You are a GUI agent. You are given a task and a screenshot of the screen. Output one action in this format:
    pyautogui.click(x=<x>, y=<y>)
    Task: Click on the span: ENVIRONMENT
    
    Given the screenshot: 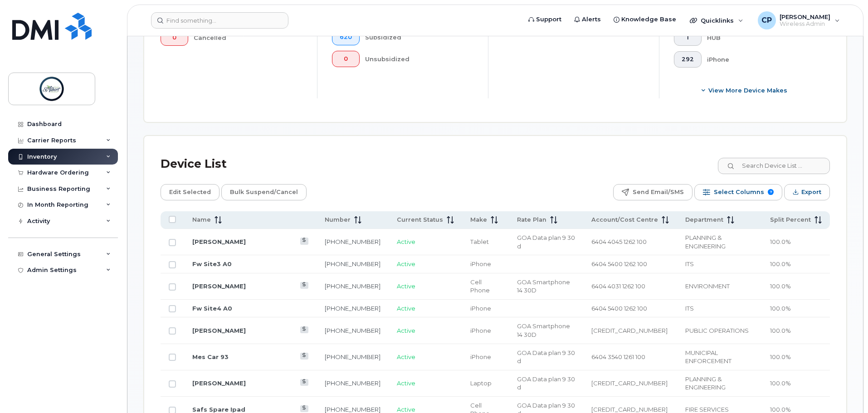 What is the action you would take?
    pyautogui.click(x=708, y=286)
    